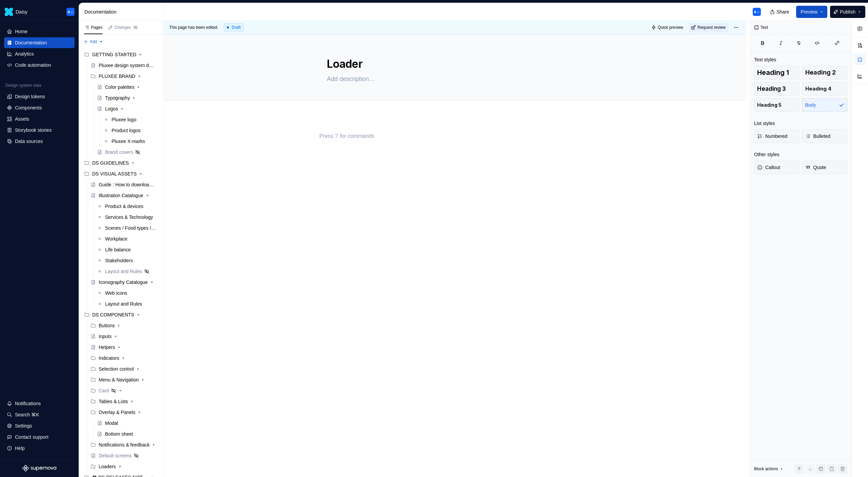  I want to click on div: Color palettes, so click(119, 87).